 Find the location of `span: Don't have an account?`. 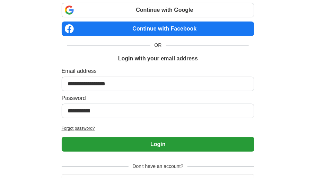

span: Don't have an account? is located at coordinates (158, 166).